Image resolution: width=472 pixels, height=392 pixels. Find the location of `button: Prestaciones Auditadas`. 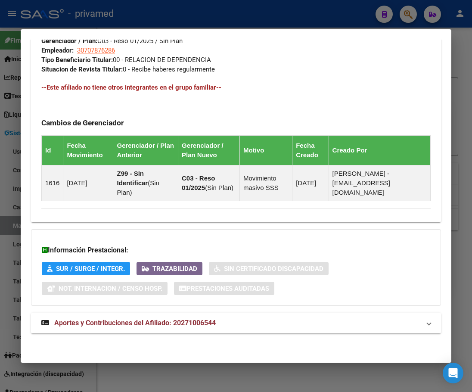

button: Prestaciones Auditadas is located at coordinates (224, 288).